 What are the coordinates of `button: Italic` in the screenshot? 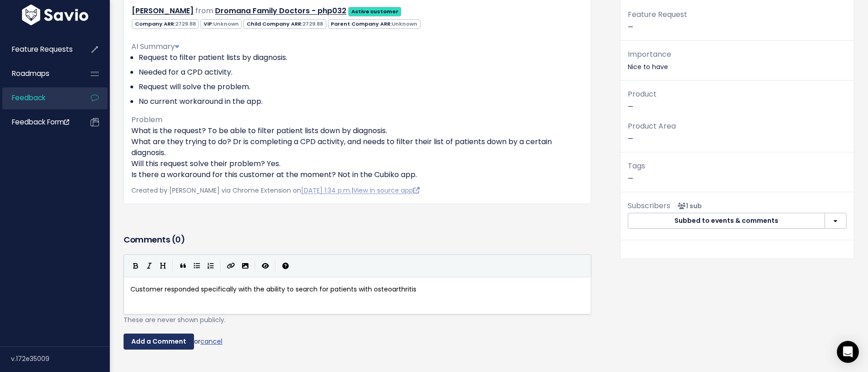 It's located at (149, 266).